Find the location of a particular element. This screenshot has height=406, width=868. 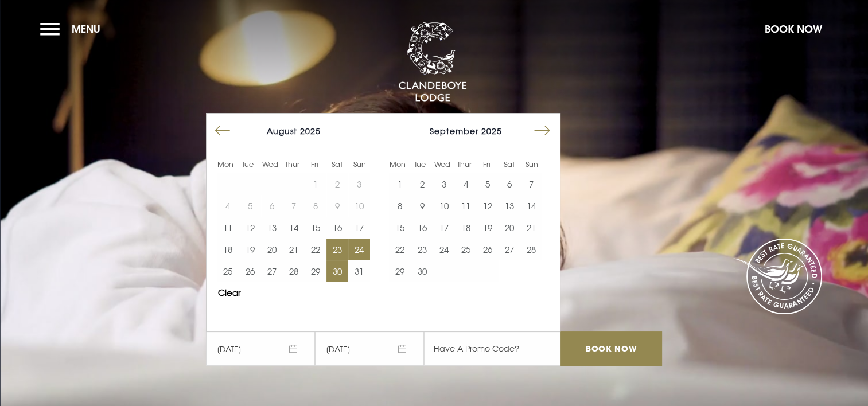

td: Choose Friday, September 12, 2025 as your start date. is located at coordinates (487, 206).